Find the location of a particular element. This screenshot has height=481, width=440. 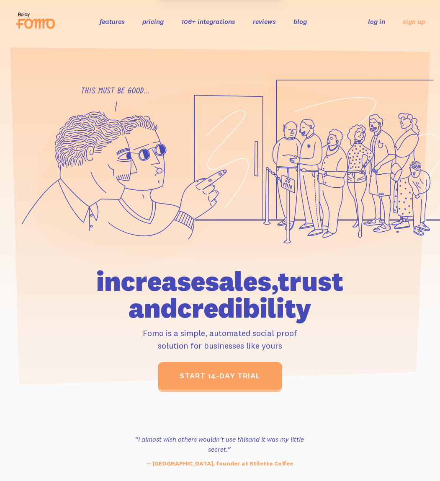

h1: increase sales, trust and credibility is located at coordinates (220, 294).